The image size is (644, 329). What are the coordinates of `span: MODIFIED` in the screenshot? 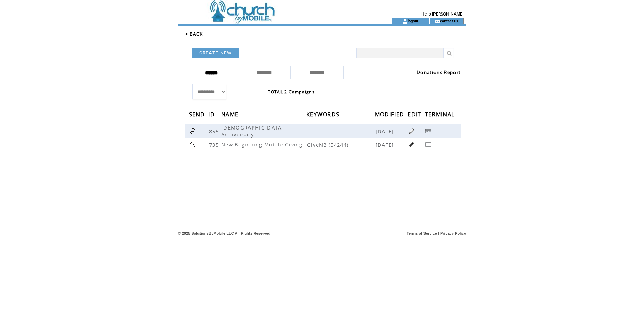 It's located at (390, 115).